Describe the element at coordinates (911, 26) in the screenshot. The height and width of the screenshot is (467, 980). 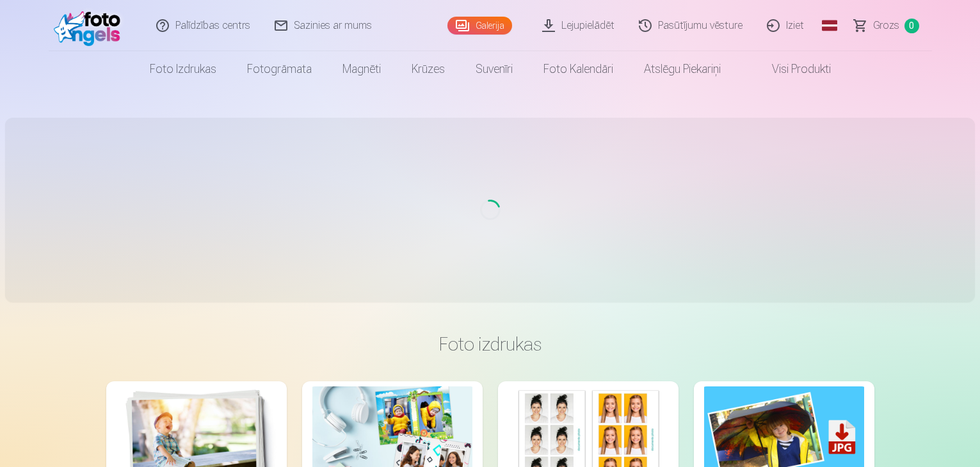
I see `span: 0` at that location.